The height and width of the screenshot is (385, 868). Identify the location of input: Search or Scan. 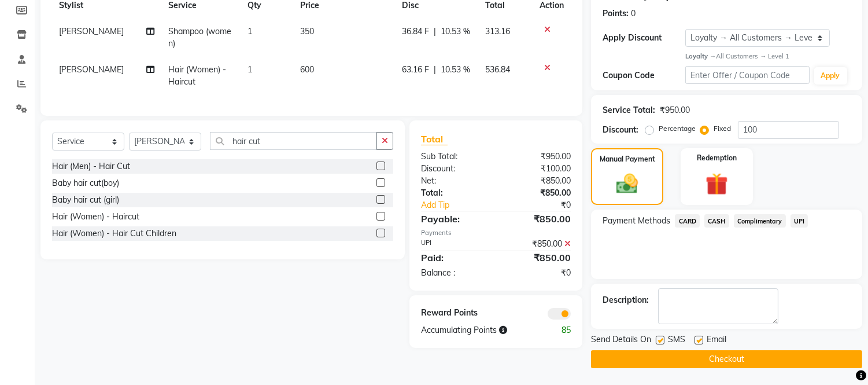
(293, 140).